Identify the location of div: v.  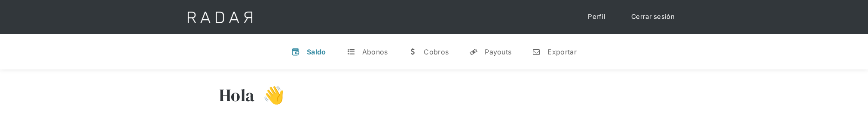
(296, 52).